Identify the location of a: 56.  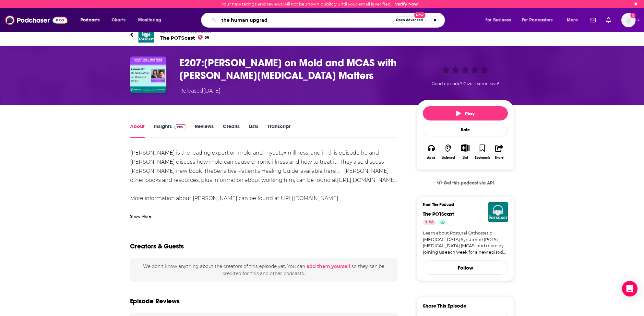
(429, 222).